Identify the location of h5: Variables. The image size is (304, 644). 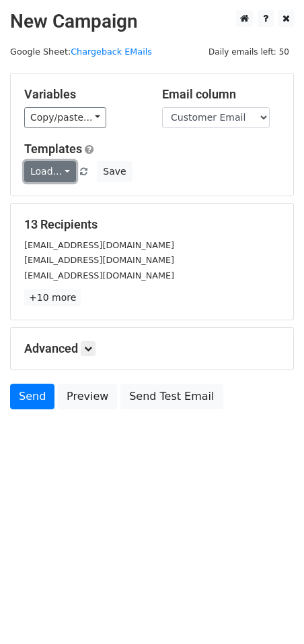
(83, 95).